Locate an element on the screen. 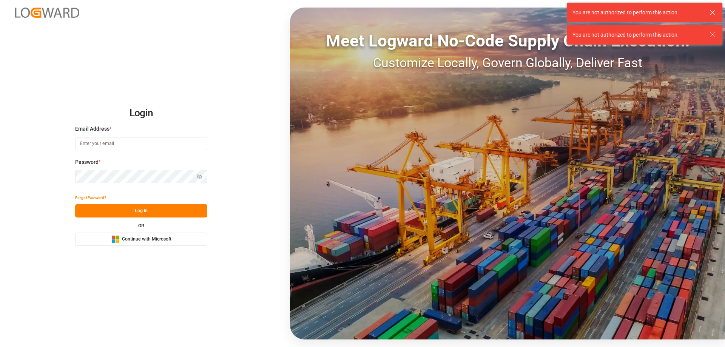 The width and height of the screenshot is (725, 347). button: Continue with Microsoft is located at coordinates (141, 239).